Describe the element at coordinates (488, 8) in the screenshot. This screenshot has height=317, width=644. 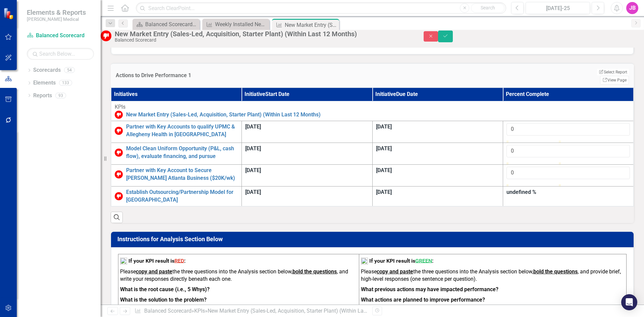
I see `span: Search` at that location.